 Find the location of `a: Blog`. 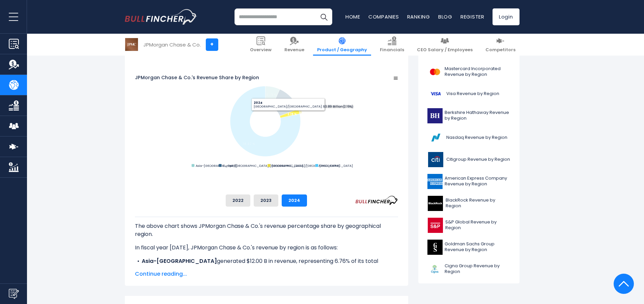

a: Blog is located at coordinates (445, 16).